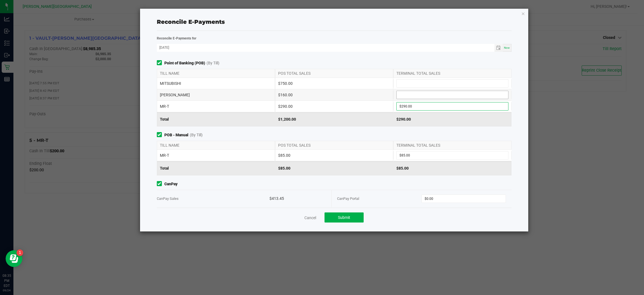 This screenshot has height=295, width=644. Describe the element at coordinates (168, 198) in the screenshot. I see `span: CanPay Sales` at that location.